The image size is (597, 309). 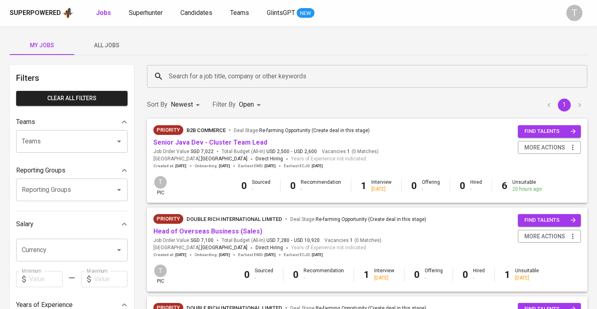 What do you see at coordinates (504, 186) in the screenshot?
I see `b: 6` at bounding box center [504, 186].